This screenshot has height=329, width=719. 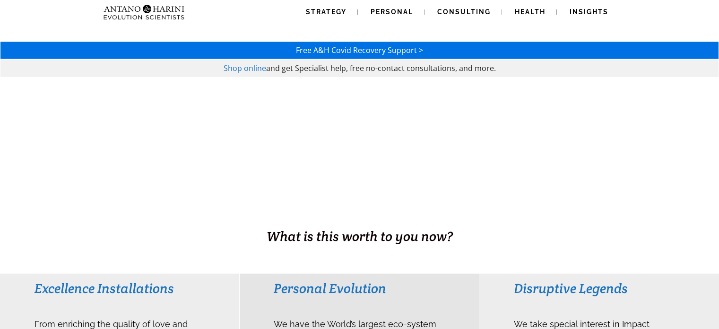 What do you see at coordinates (359, 288) in the screenshot?
I see `h3: Personal Evolution` at bounding box center [359, 288].